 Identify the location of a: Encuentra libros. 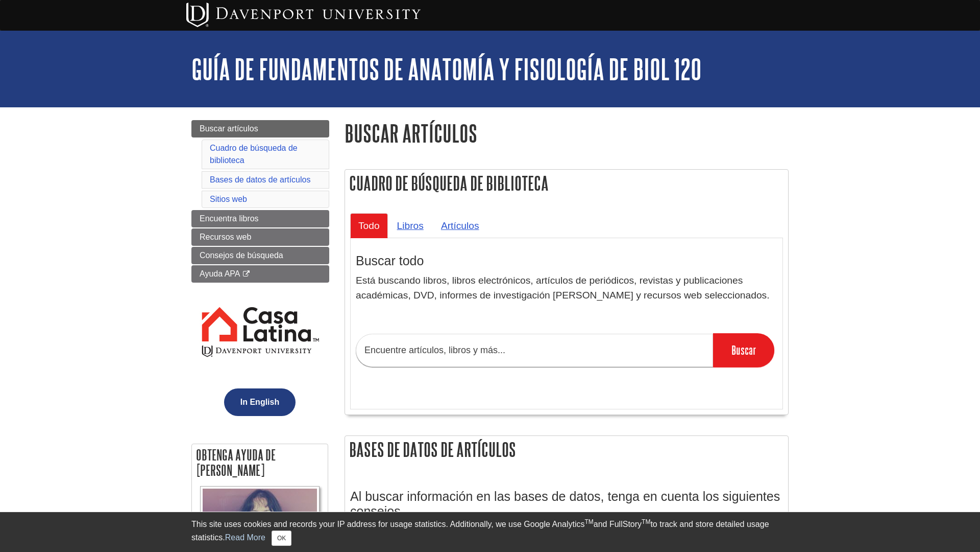
(260, 219).